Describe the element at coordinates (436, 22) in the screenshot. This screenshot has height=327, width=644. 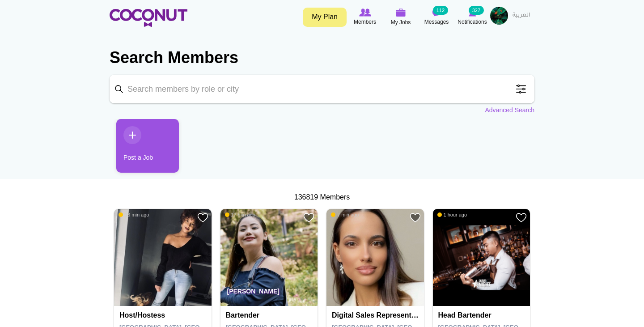
I see `span: Messages` at that location.